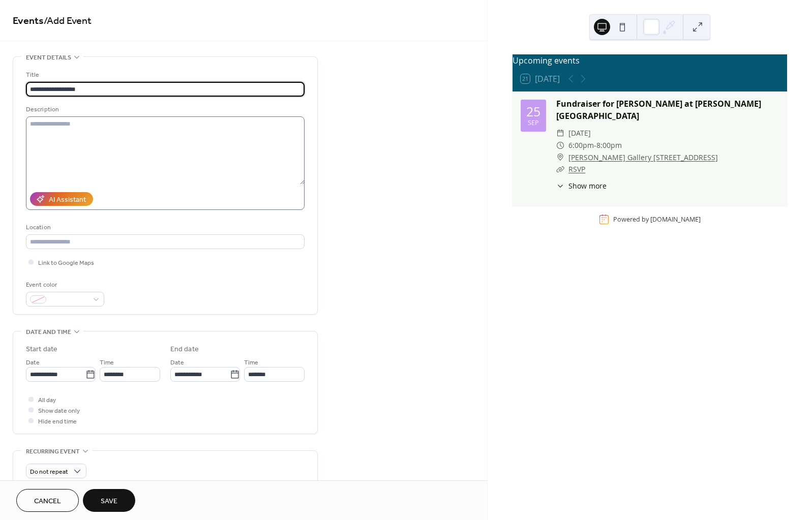  Describe the element at coordinates (609, 145) in the screenshot. I see `span: 8:00pm` at that location.